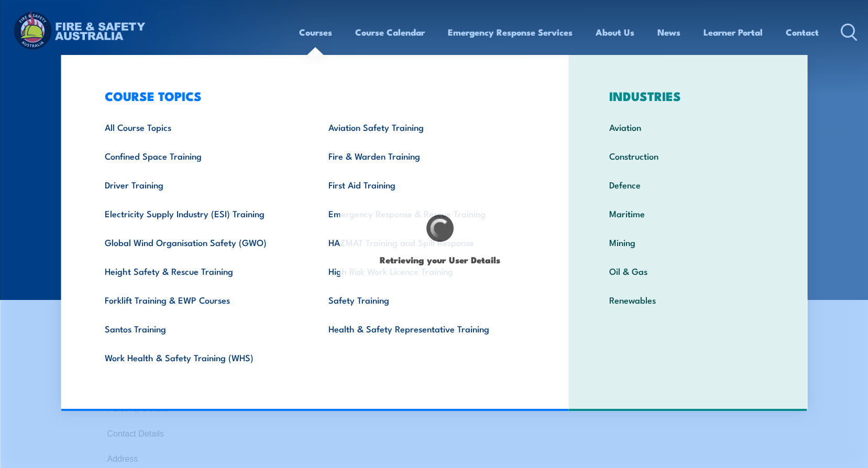 The height and width of the screenshot is (468, 868). I want to click on a: Maritime, so click(687, 213).